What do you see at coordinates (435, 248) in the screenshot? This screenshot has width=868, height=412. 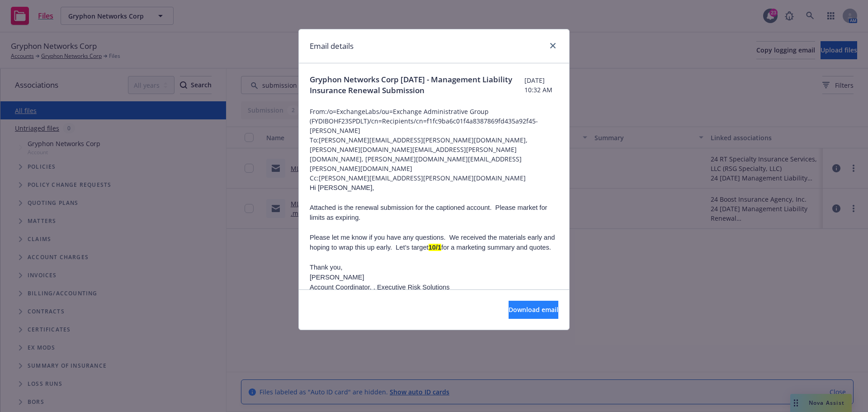 I see `span: 10/1` at bounding box center [435, 248].